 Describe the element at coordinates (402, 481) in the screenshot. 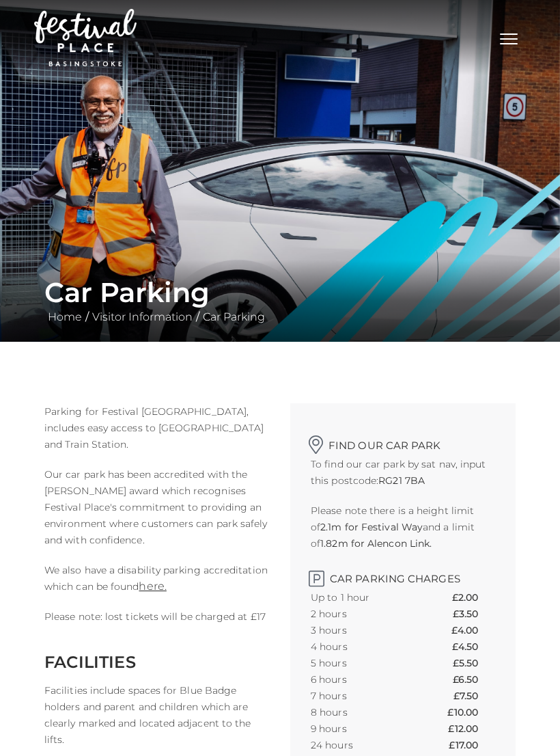

I see `strong: RG21 7BA` at that location.